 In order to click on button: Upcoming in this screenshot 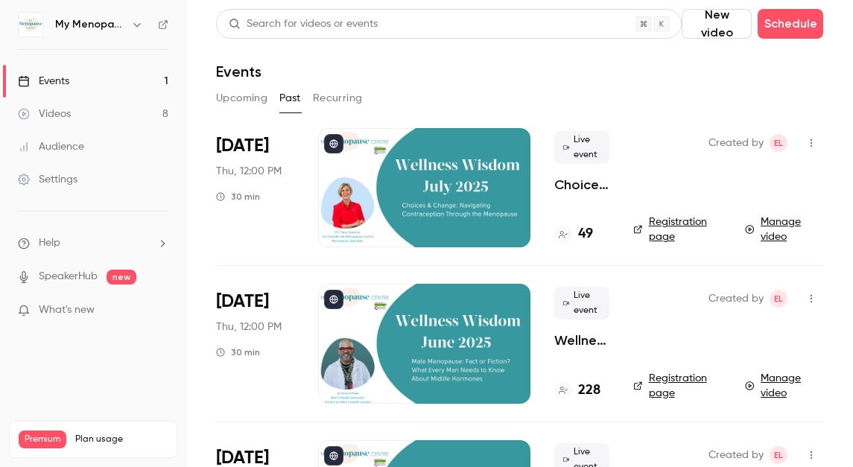, I will do `click(241, 98)`.